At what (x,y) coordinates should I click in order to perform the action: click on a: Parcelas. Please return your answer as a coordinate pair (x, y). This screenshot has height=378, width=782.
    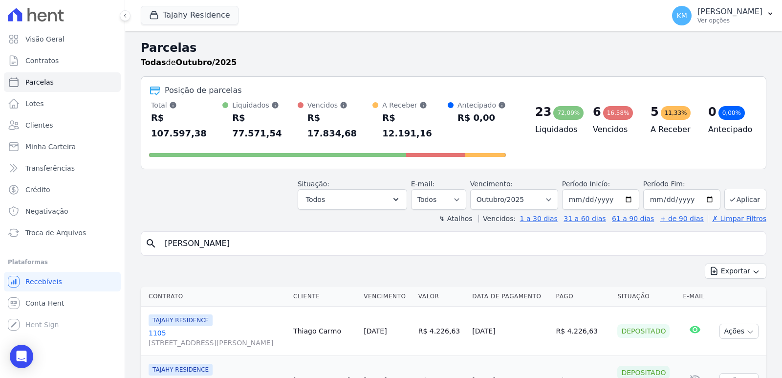
    Looking at the image, I should click on (62, 82).